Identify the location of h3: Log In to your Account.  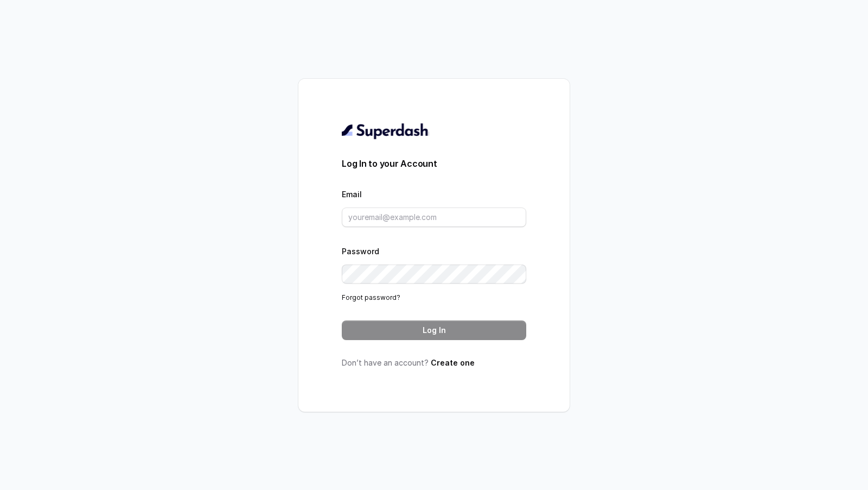
(434, 164).